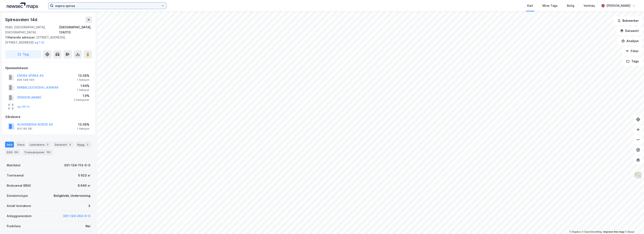 This screenshot has width=644, height=234. Describe the element at coordinates (84, 185) in the screenshot. I see `div: 6 640 ㎡` at that location.